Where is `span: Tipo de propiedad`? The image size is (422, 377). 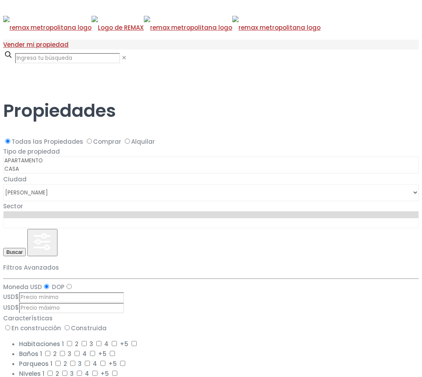
span: Tipo de propiedad is located at coordinates (31, 151).